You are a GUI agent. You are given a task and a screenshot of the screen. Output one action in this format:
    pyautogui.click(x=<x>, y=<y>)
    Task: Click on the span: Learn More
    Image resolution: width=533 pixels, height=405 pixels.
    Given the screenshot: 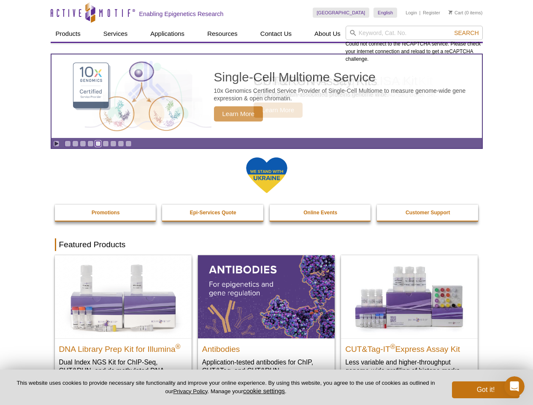 What is the action you would take?
    pyautogui.click(x=278, y=110)
    